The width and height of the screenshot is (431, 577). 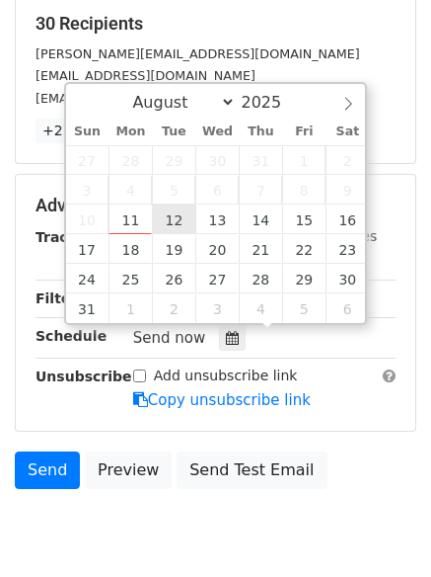 I want to click on span: August 4, 2025, so click(x=130, y=190).